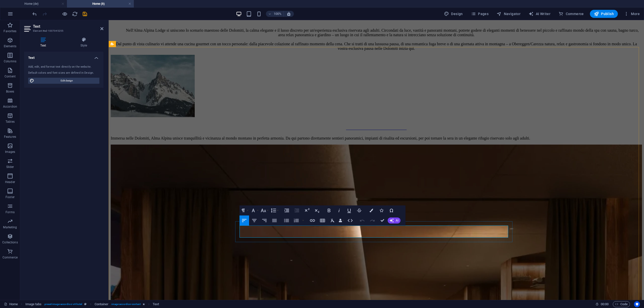 The width and height of the screenshot is (644, 308). I want to click on button: Undo (Ctrl+Z), so click(362, 221).